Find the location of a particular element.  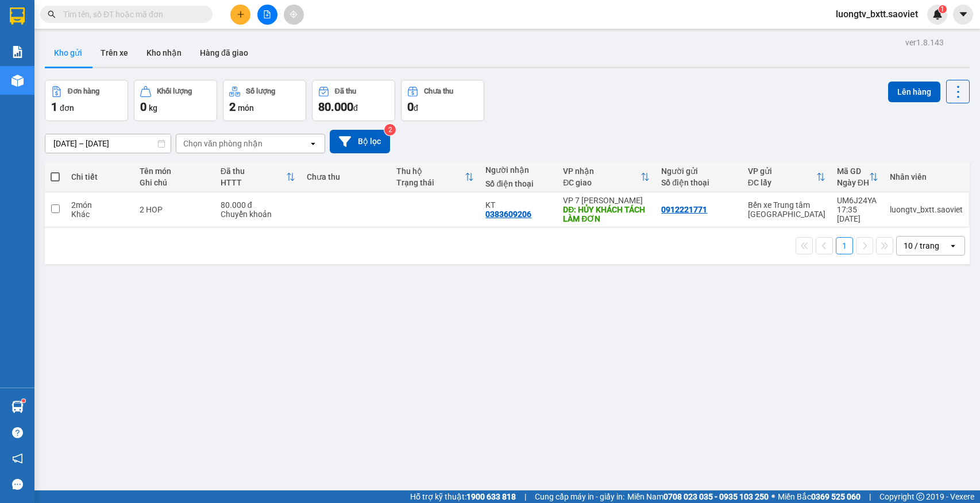

div: Trạng thái is located at coordinates (431, 182).